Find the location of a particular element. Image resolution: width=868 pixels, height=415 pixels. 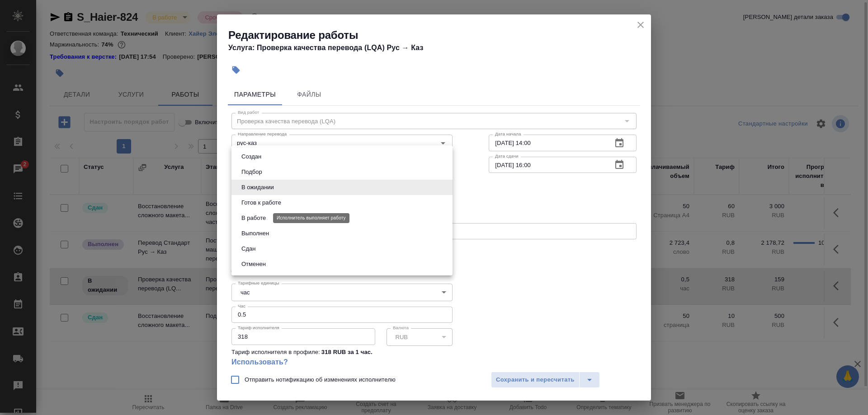

button: Создан is located at coordinates (251, 157).